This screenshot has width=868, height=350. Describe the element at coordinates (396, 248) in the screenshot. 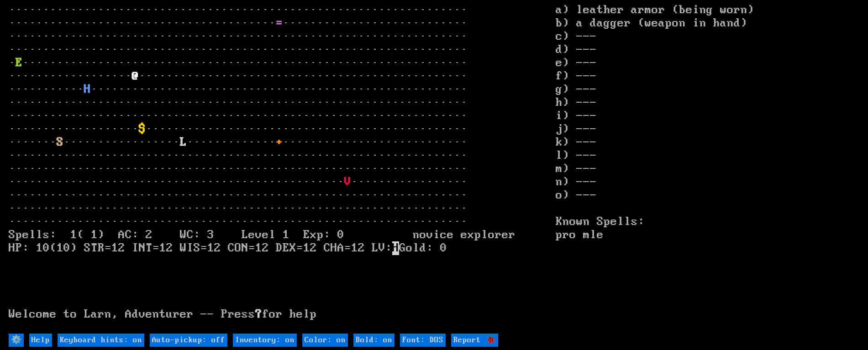

I see `mark: H` at that location.